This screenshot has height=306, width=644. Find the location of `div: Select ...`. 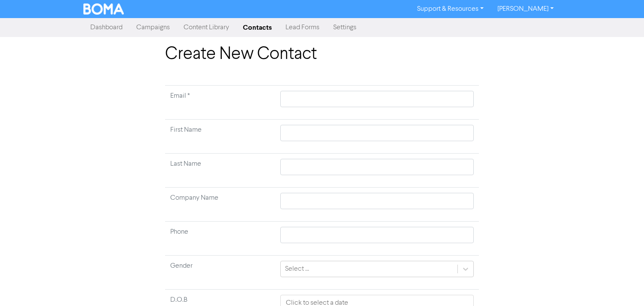

div: Select ... is located at coordinates (297, 269).